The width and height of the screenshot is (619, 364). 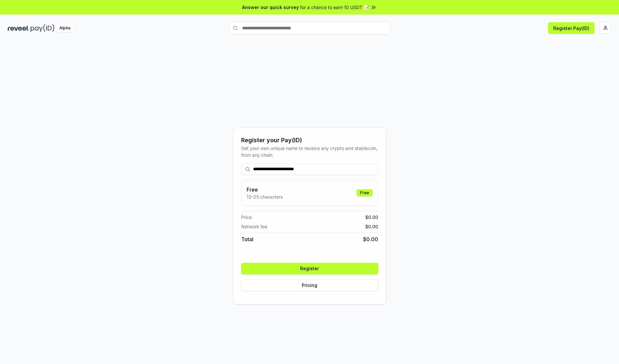 I want to click on div: Register your Pay(ID), so click(x=310, y=140).